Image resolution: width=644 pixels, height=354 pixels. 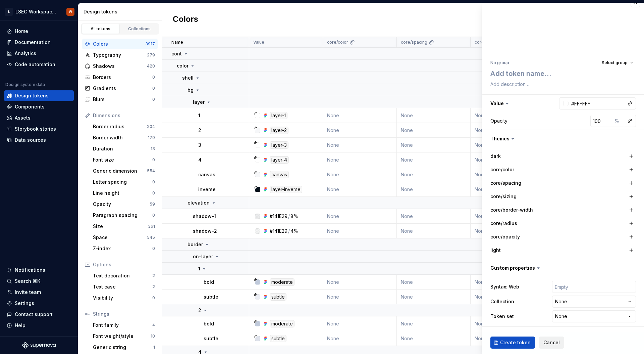 I want to click on button: Contact support, so click(x=39, y=314).